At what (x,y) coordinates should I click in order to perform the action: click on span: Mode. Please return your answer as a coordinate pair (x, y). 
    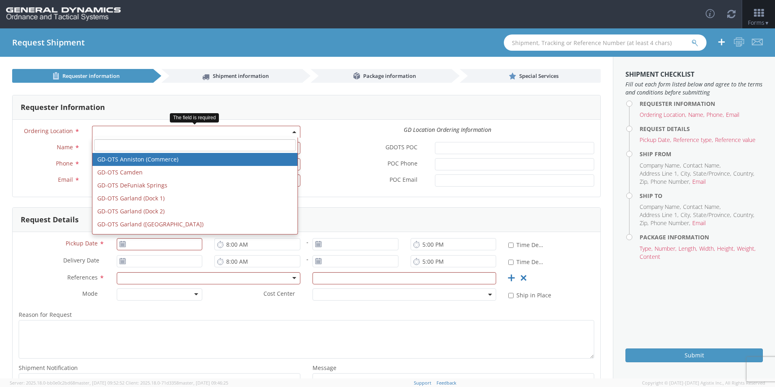
    Looking at the image, I should click on (90, 293).